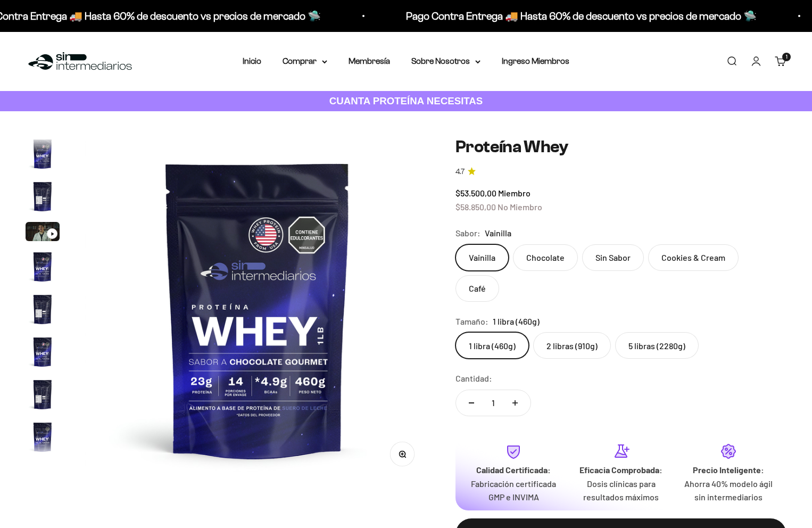 The image size is (812, 528). Describe the element at coordinates (460, 172) in the screenshot. I see `span: 4.7` at that location.